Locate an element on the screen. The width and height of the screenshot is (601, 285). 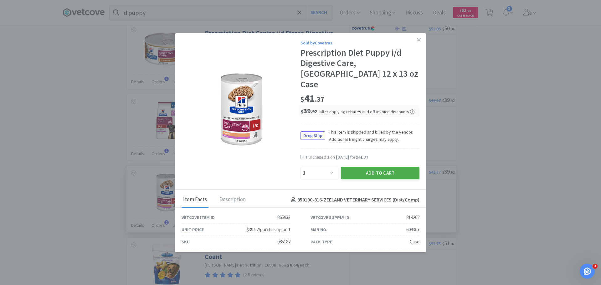
span: This item is shipped and billed by the vendor. Additional freight charges may apply. is located at coordinates (372, 135).